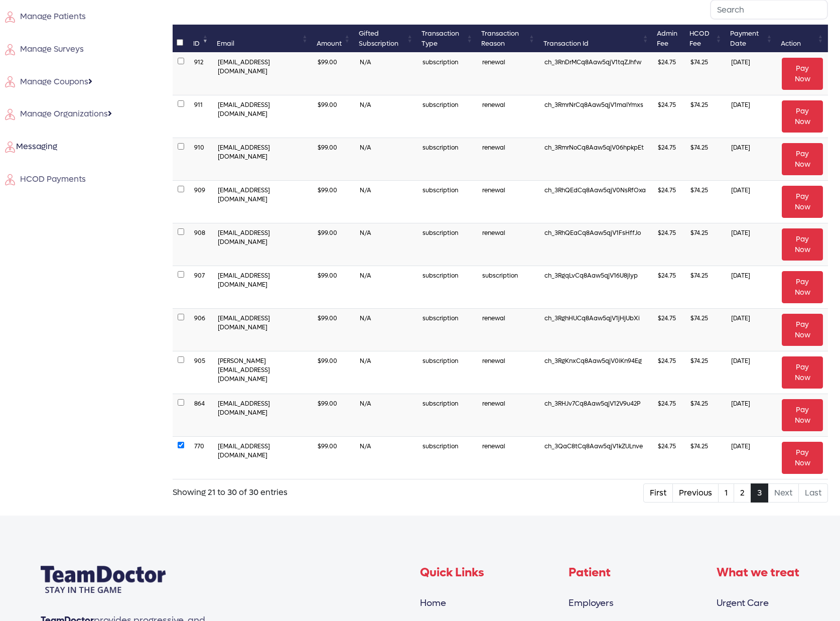  Describe the element at coordinates (802, 38) in the screenshot. I see `th: Action: activate to sort column ascending` at that location.